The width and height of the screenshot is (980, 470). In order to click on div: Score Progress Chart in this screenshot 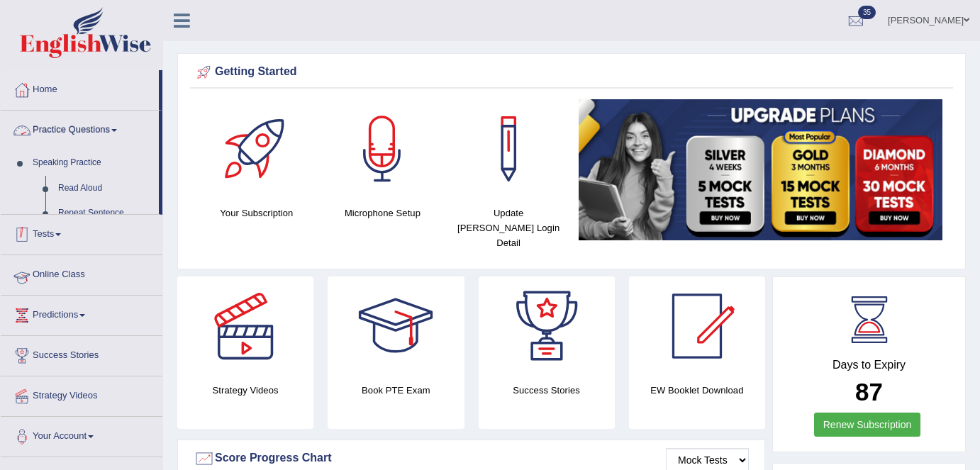, I will do `click(471, 459)`.